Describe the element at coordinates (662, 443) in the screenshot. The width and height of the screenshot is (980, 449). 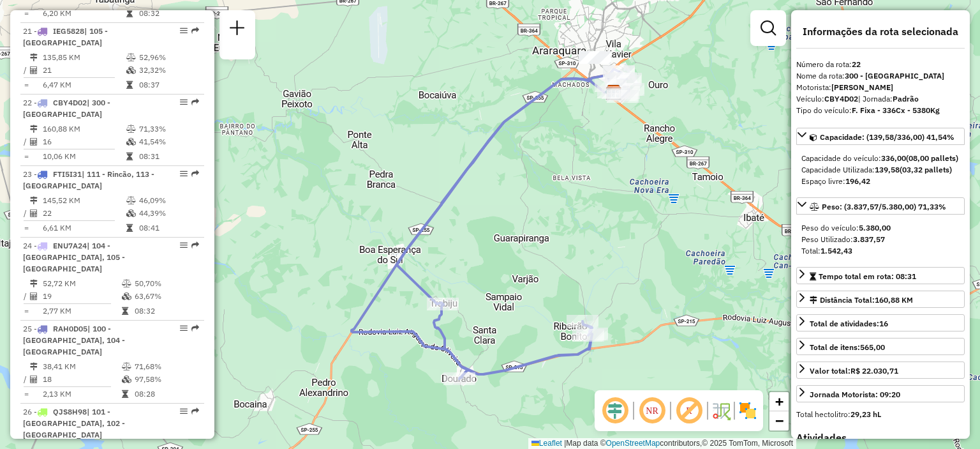
I see `div: Map data © contributors,© 2025 TomTom, Microsoft` at that location.